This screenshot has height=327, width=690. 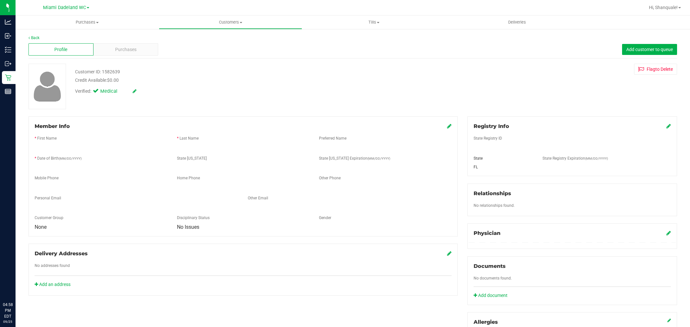 What do you see at coordinates (188, 227) in the screenshot?
I see `span: No Issues` at bounding box center [188, 227].